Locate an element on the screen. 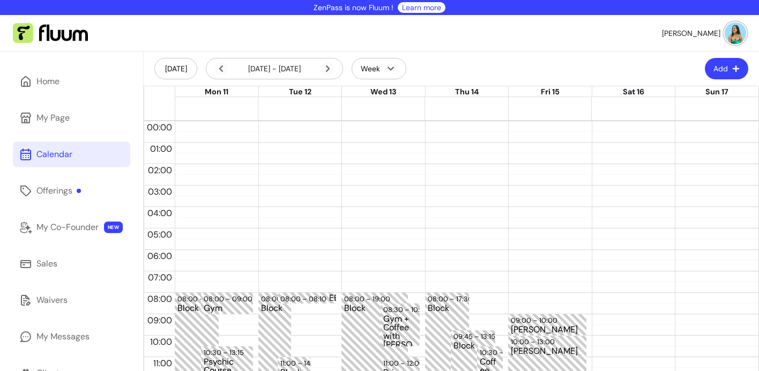 This screenshot has height=371, width=759. span: Fri 15 is located at coordinates (550, 92).